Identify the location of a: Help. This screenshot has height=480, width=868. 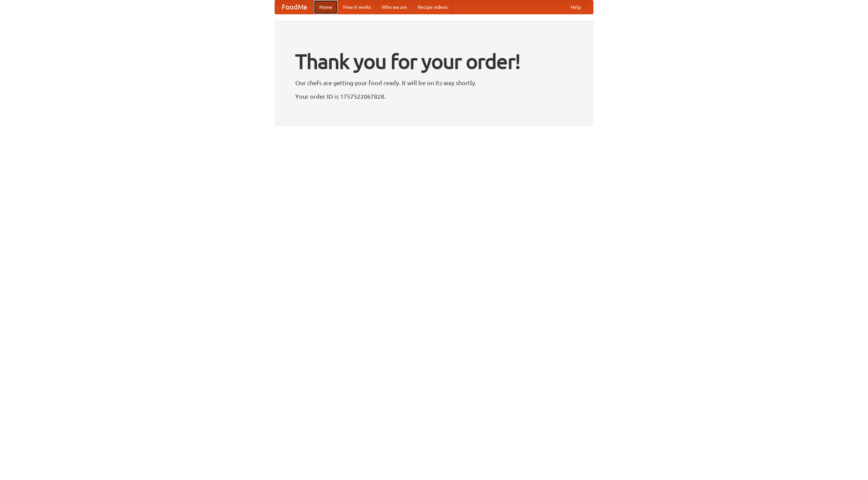
(576, 7).